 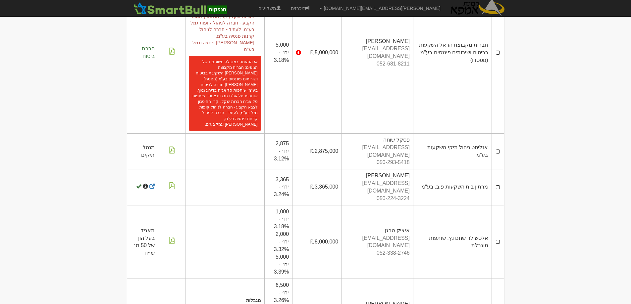 I want to click on div: איציק טרגן, so click(x=377, y=231).